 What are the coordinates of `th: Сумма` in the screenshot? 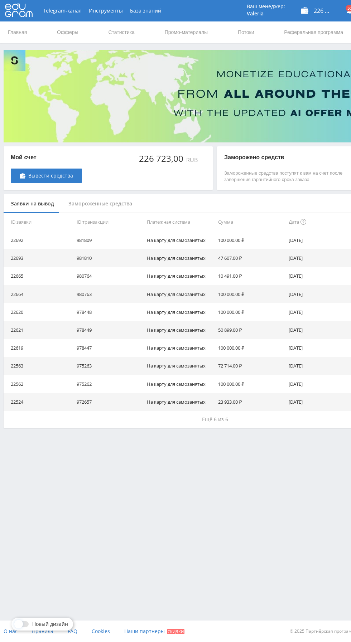 It's located at (250, 222).